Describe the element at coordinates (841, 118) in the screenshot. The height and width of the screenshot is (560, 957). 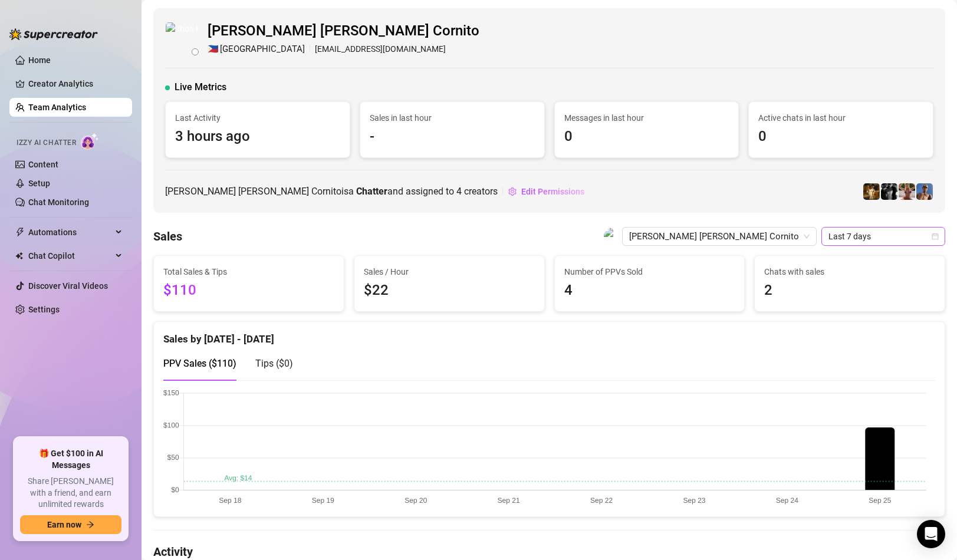
I see `span: Active chats in last hour` at that location.